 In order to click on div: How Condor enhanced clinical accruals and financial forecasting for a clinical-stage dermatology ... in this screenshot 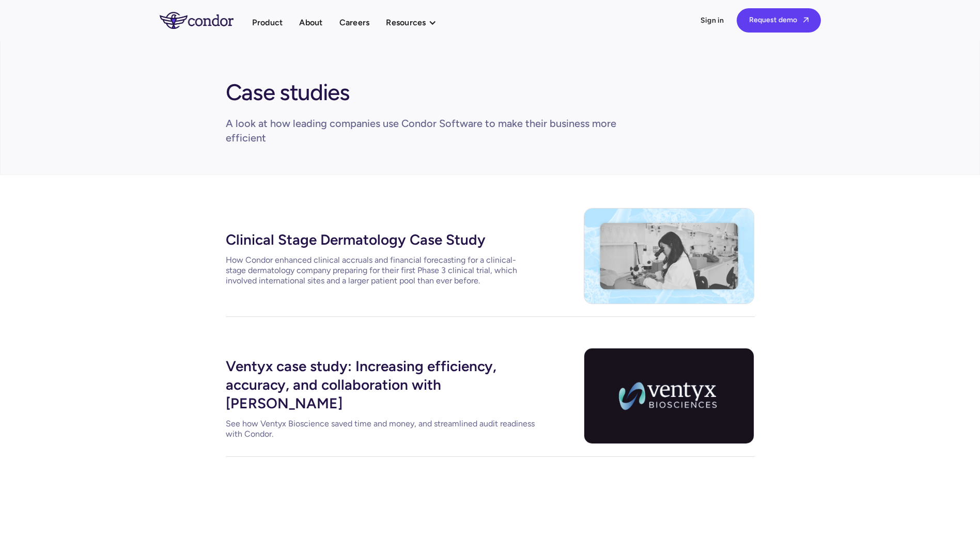, I will do `click(381, 271)`.